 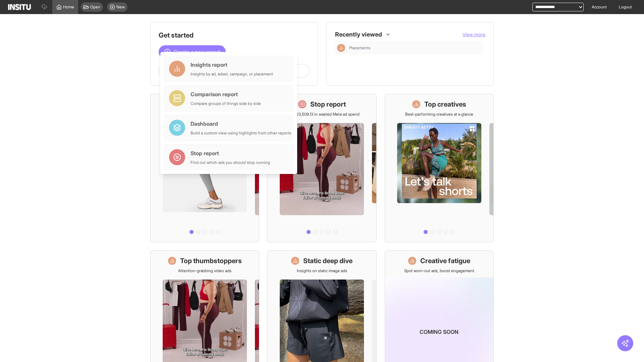 What do you see at coordinates (192, 52) in the screenshot?
I see `button: Create a new report` at bounding box center [192, 52].